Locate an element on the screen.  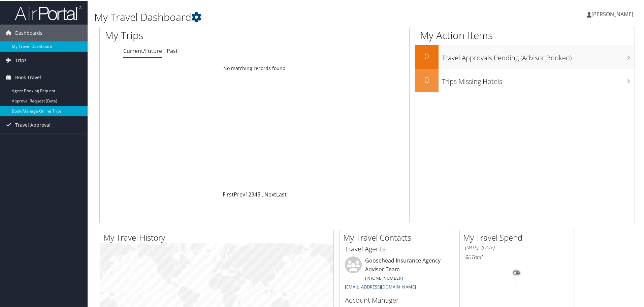
h3: Account Manager is located at coordinates (397, 299).